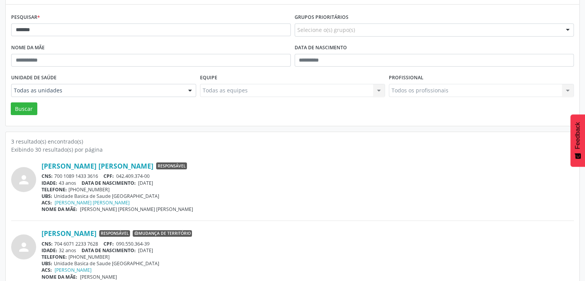  Describe the element at coordinates (406, 78) in the screenshot. I see `label: Profissional` at that location.